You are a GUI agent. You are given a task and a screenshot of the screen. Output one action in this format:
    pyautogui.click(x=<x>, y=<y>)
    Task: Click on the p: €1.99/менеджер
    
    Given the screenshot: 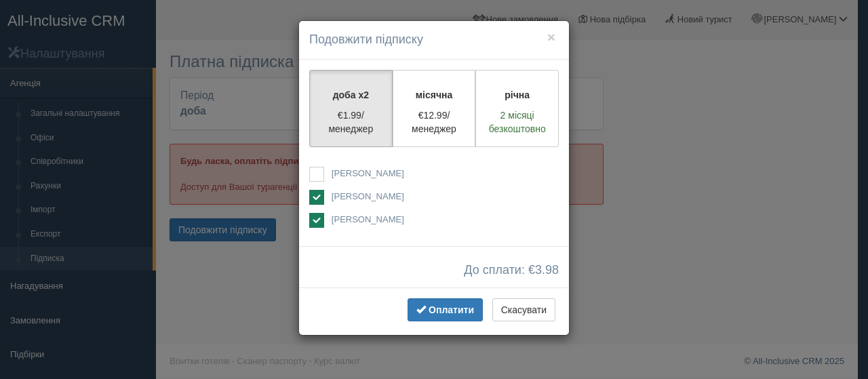 What is the action you would take?
    pyautogui.click(x=350, y=122)
    